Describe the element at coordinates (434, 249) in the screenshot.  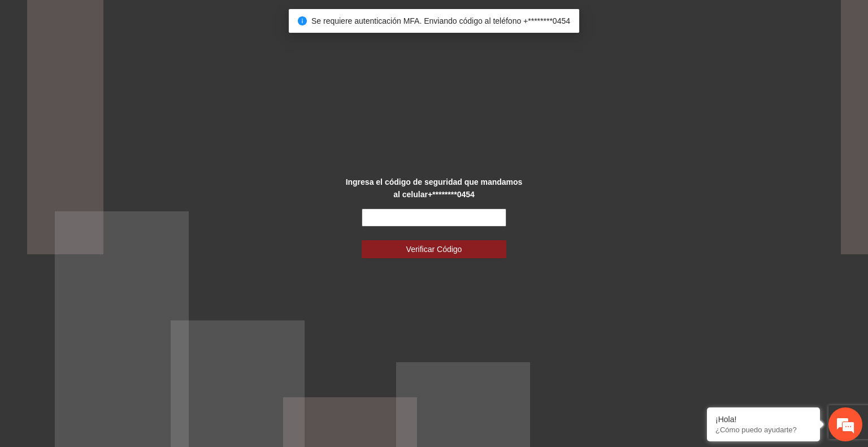
I see `button: Verificar Código` at that location.